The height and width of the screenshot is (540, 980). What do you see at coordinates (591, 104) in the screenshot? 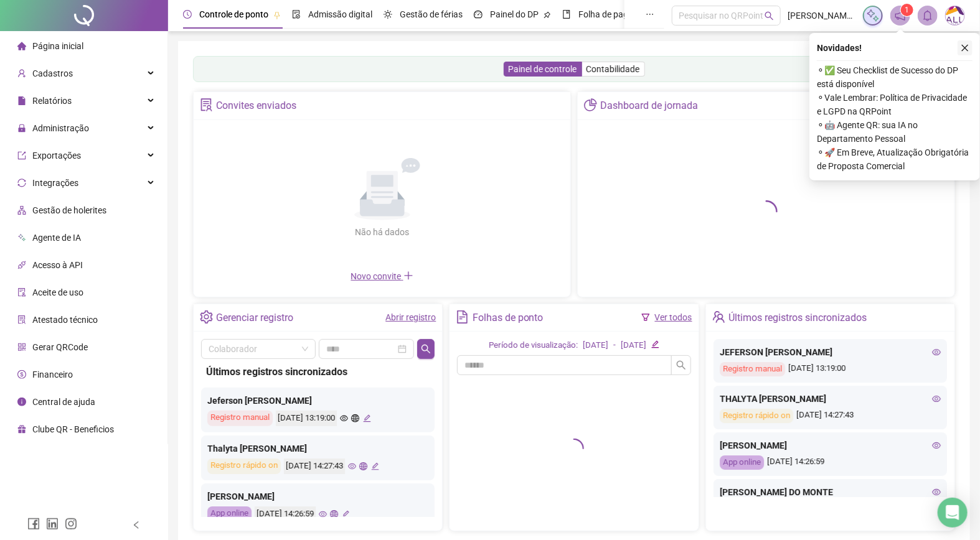
I see `span: pie-chart` at bounding box center [591, 104].